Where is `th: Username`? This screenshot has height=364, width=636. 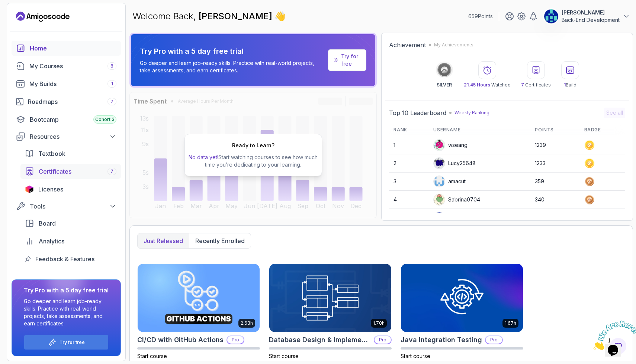
th: Username is located at coordinates (479, 130).